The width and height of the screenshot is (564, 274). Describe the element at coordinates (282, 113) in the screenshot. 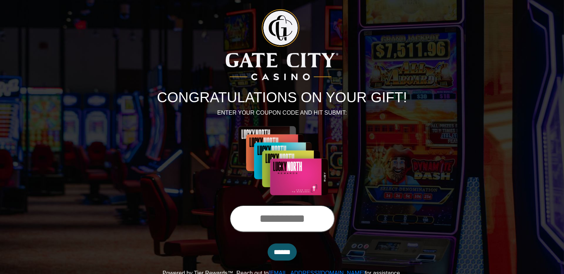

I see `p: ENTER YOUR COUPON CODE AND HIT SUBMIT:` at that location.